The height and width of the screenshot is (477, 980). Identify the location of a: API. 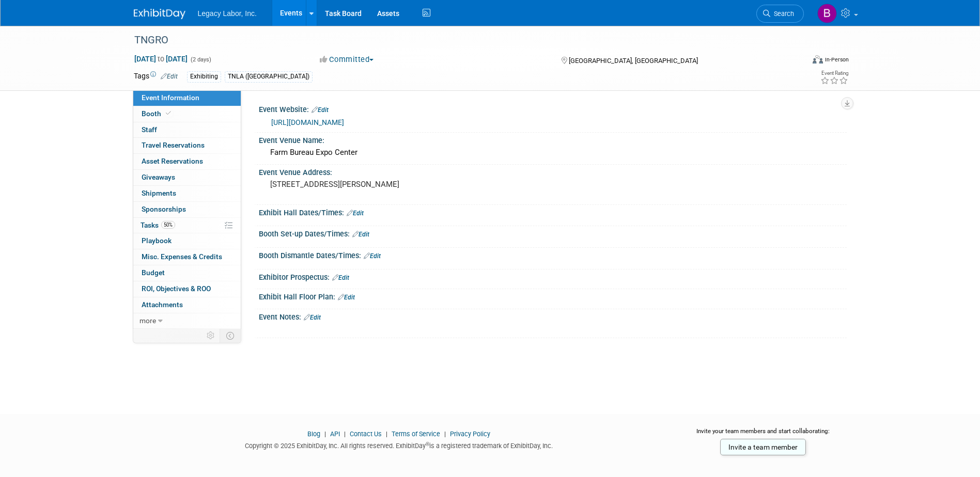
(334, 434).